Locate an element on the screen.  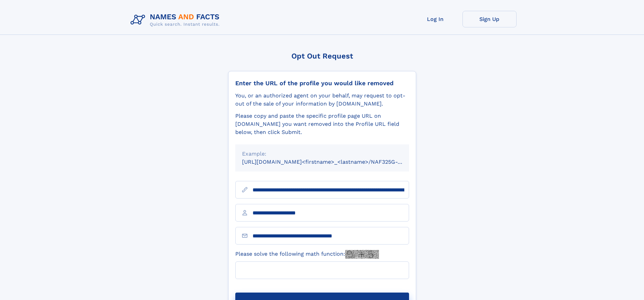
a: Log In is located at coordinates (436, 19).